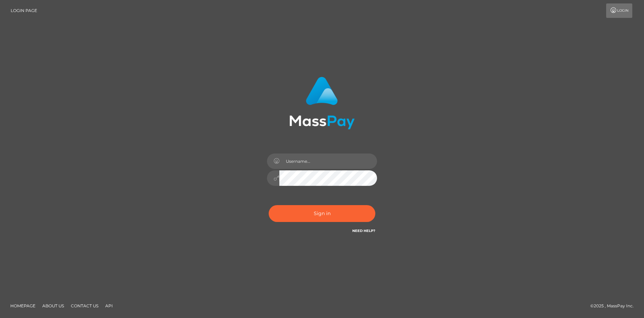 The width and height of the screenshot is (644, 318). What do you see at coordinates (322, 103) in the screenshot?
I see `img: MassPay Login` at bounding box center [322, 103].